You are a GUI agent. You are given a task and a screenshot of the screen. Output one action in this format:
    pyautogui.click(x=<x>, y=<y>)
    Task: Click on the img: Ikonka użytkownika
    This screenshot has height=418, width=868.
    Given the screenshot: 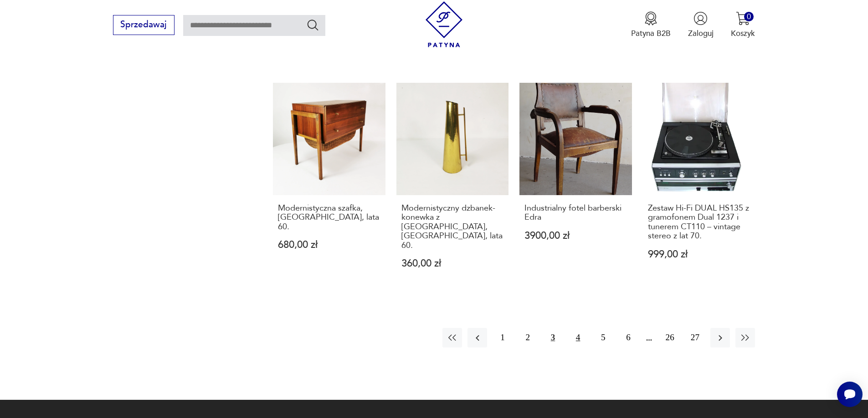 What is the action you would take?
    pyautogui.click(x=701, y=18)
    